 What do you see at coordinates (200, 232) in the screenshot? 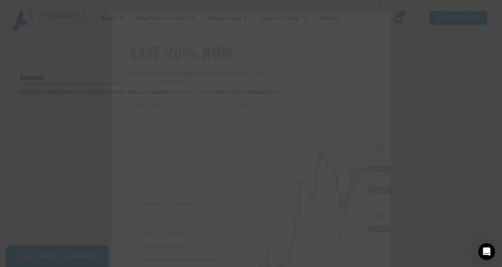
I see `label: Order Flow Products` at bounding box center [200, 232].